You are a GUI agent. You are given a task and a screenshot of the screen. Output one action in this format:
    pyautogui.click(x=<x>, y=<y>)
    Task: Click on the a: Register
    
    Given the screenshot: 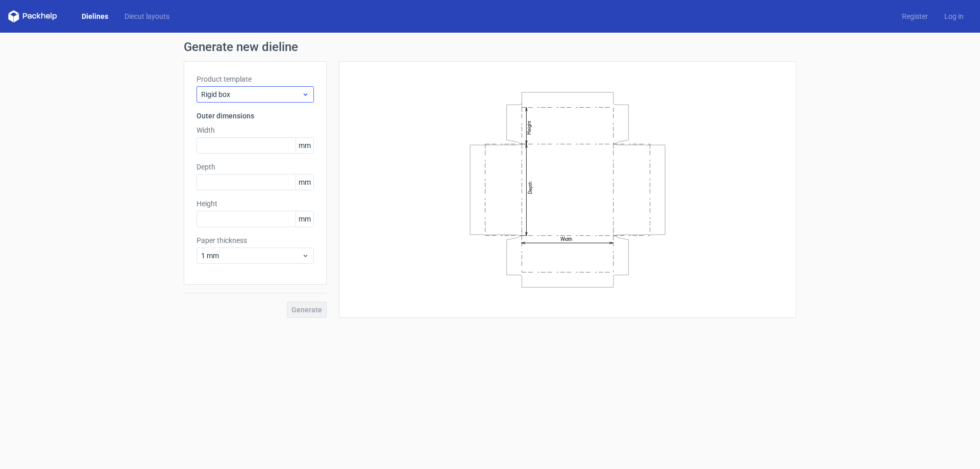 What is the action you would take?
    pyautogui.click(x=914, y=16)
    